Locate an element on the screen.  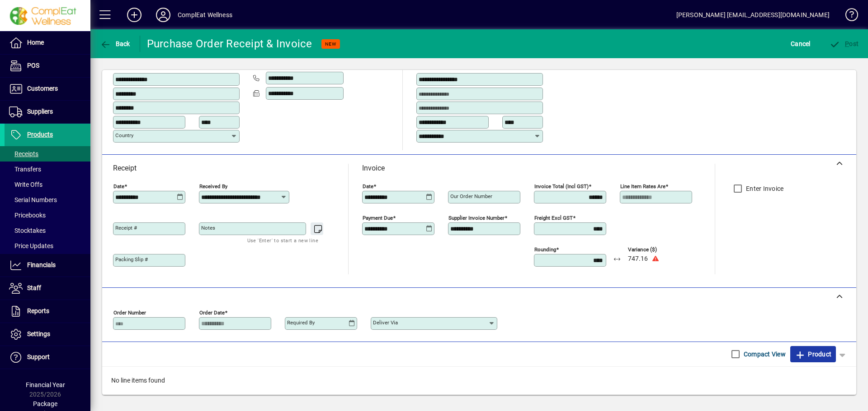
button: Profile is located at coordinates (163, 15).